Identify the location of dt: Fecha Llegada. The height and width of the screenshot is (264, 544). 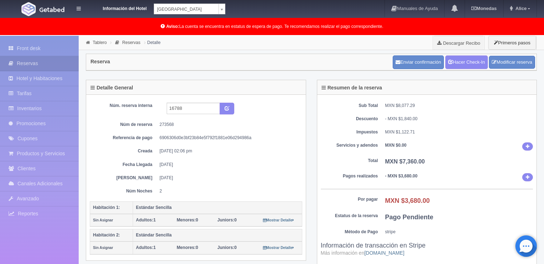
(124, 165).